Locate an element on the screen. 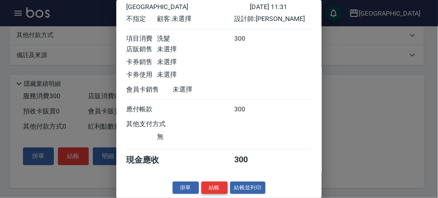  div: 無 is located at coordinates (195, 137).